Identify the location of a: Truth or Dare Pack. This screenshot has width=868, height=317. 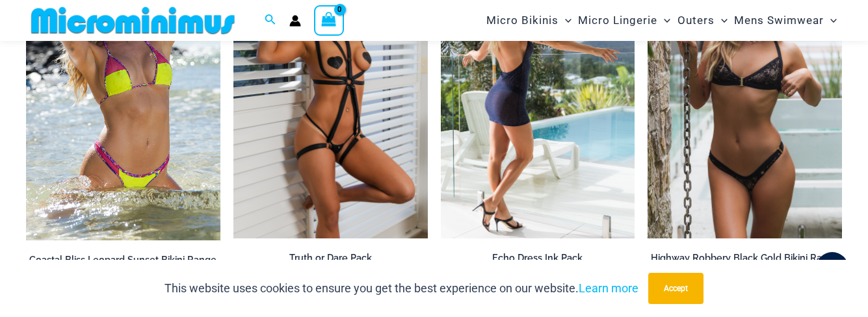
(330, 261).